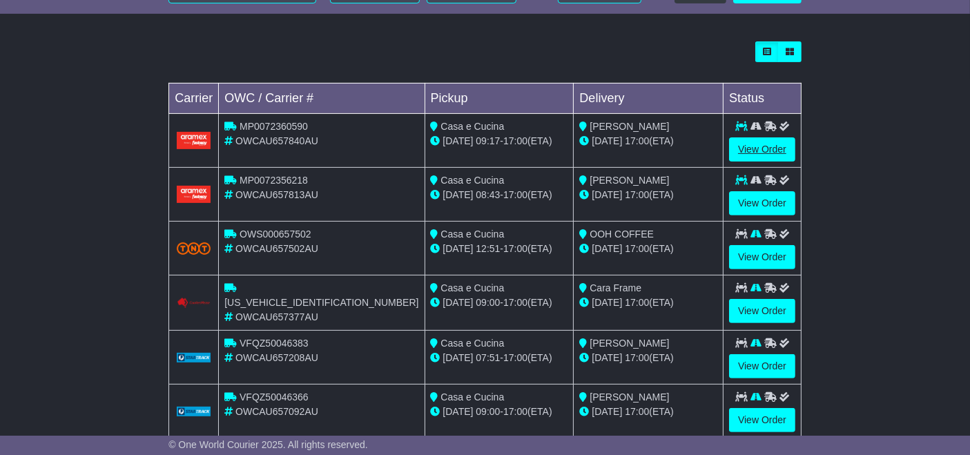 The height and width of the screenshot is (455, 970). What do you see at coordinates (487, 358) in the screenshot?
I see `span: 07:51` at bounding box center [487, 358].